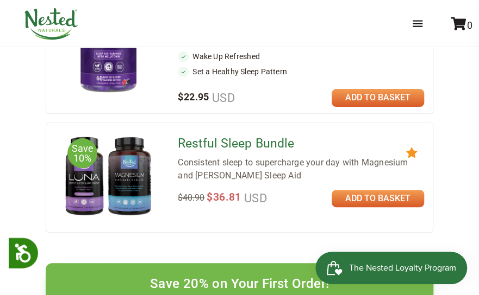 This screenshot has height=295, width=479. What do you see at coordinates (236, 197) in the screenshot?
I see `span: $36.81` at bounding box center [236, 197].